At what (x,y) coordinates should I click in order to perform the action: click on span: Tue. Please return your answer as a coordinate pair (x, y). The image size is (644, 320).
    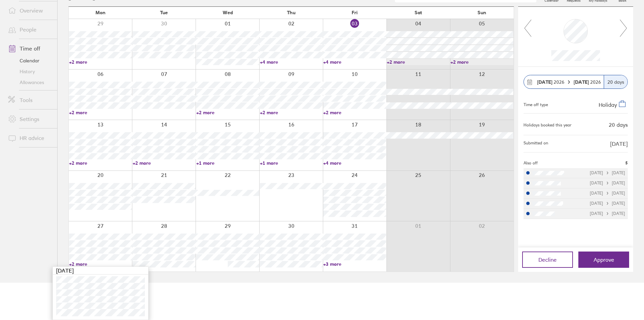
    Looking at the image, I should click on (164, 13).